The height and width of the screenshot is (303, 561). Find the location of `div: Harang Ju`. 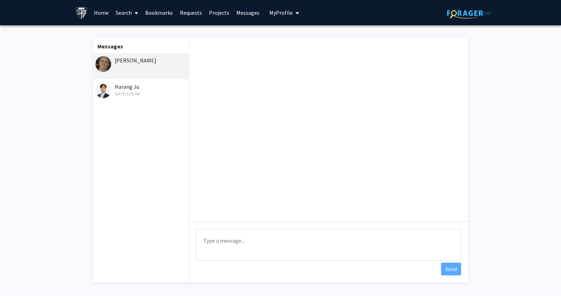

div: Harang Ju is located at coordinates (141, 90).